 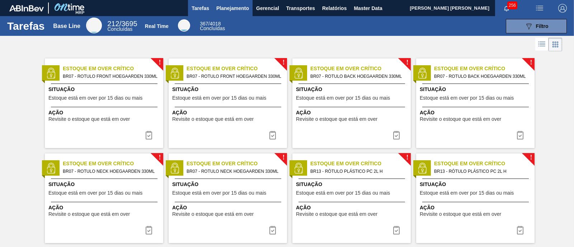 What do you see at coordinates (507, 8) in the screenshot?
I see `button: Notificações` at bounding box center [507, 8].